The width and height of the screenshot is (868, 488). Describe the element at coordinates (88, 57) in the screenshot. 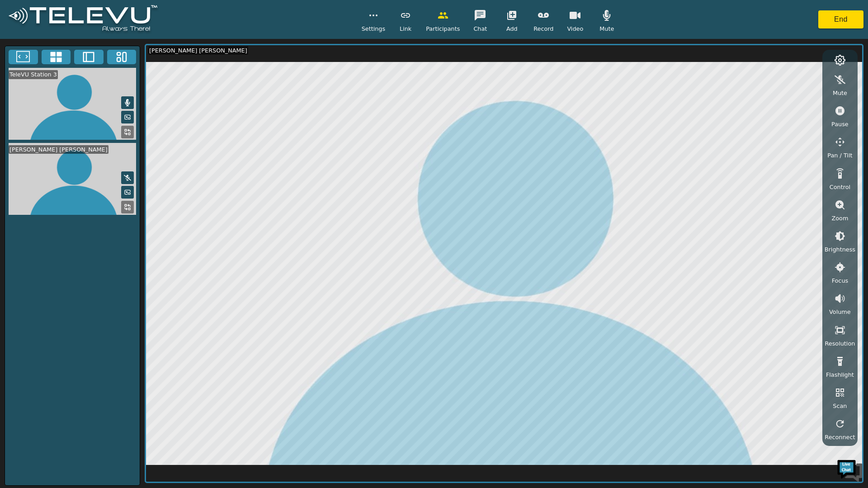

I see `button: Two Window Medium` at that location.